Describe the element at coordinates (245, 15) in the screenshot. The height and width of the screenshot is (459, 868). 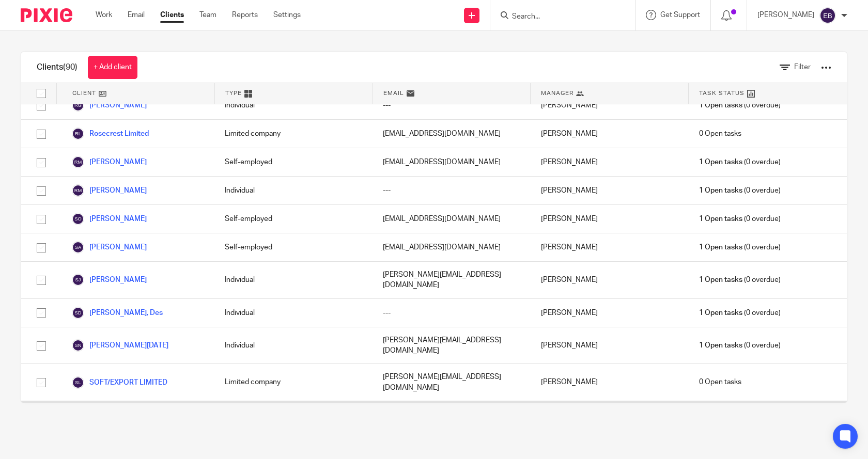
I see `a: Reports` at that location.